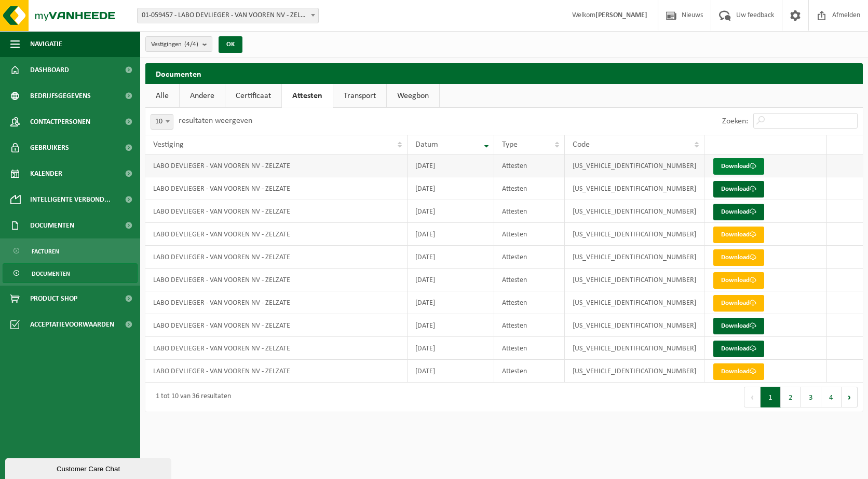 Image resolution: width=868 pixels, height=479 pixels. What do you see at coordinates (202, 96) in the screenshot?
I see `a: Andere` at bounding box center [202, 96].